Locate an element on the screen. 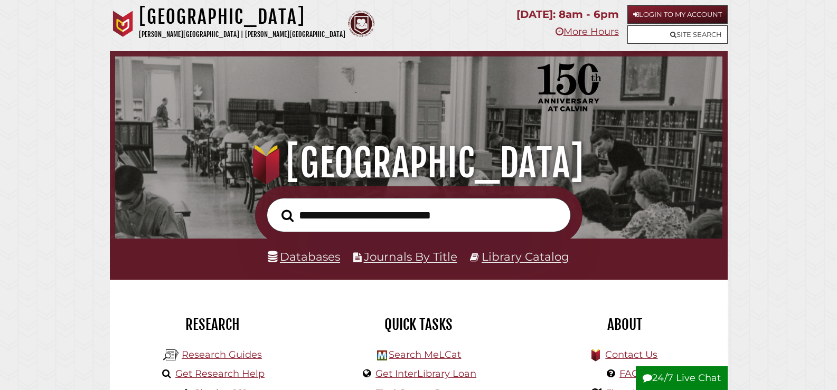 This screenshot has width=837, height=390. a: Library Catalog is located at coordinates (526, 257).